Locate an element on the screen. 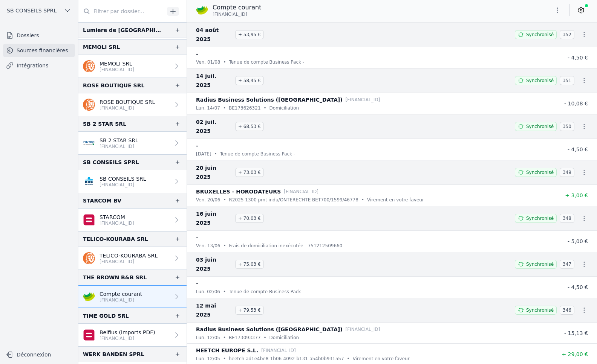  span: - 10,08 € is located at coordinates (576, 104).